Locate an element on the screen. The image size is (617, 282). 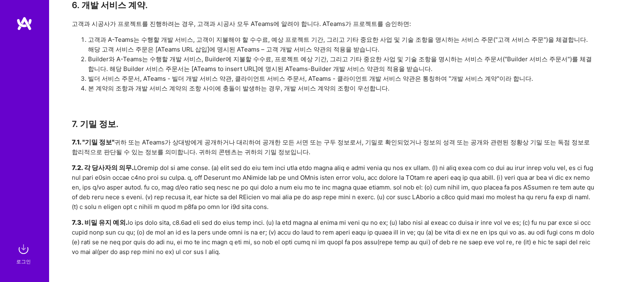
font: 빌더 서비스 주문서, ATeams - 빌더 개발 서비스 약관, 클라이언트 서비스 주문서, ATeams - 클라이언트 개발 서비스 약관은 통칭하여 "개발 서비스 계약"이라 합니다. is located at coordinates (310, 78).